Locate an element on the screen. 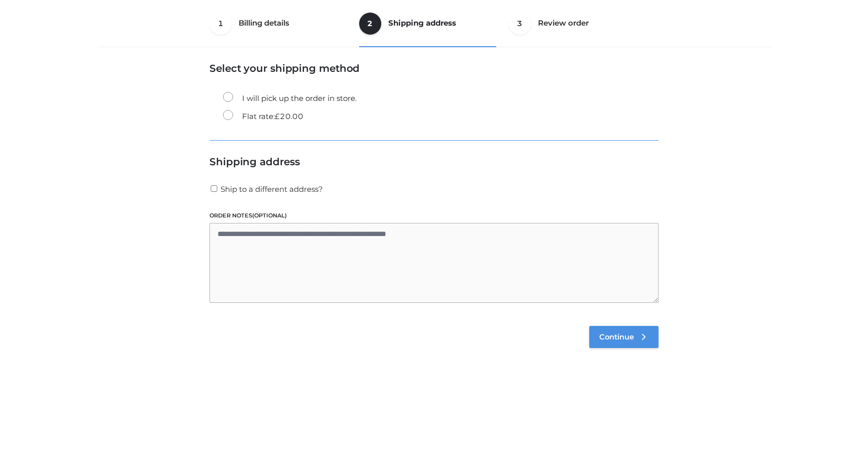 The height and width of the screenshot is (458, 868). span: Continue is located at coordinates (616, 337).